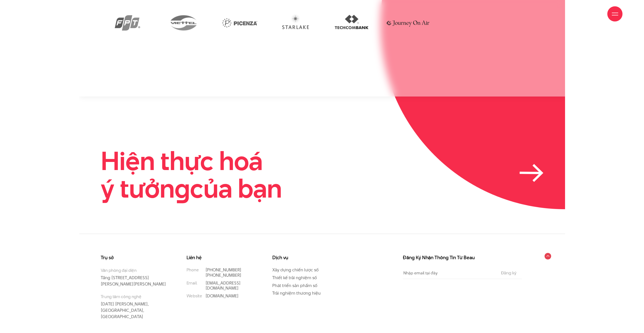  What do you see at coordinates (219, 258) in the screenshot?
I see `h3: Liên hệ` at bounding box center [219, 258].